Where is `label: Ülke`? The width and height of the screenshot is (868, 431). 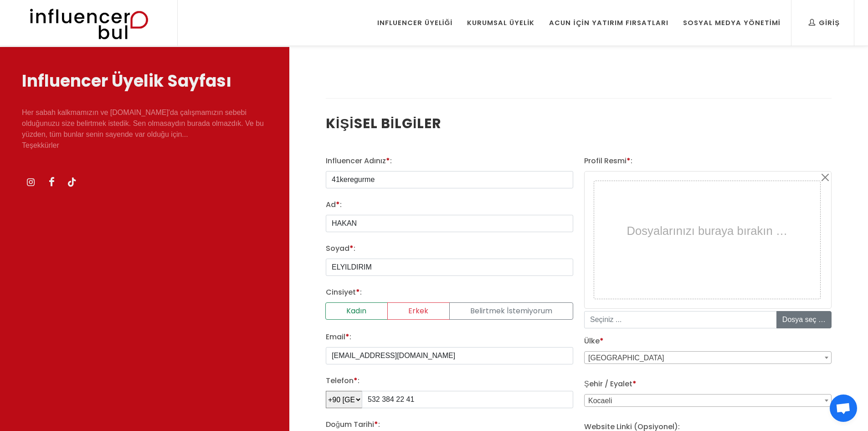 label: Ülke is located at coordinates (594, 341).